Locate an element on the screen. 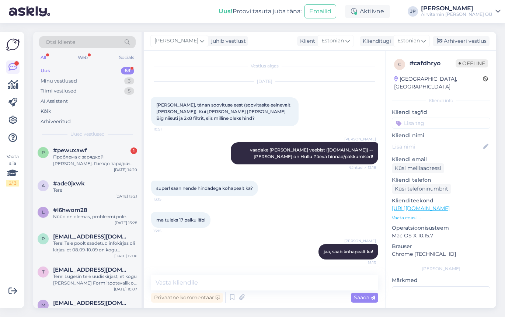 The width and height of the screenshot is (505, 317). b: Uus! is located at coordinates (226, 11).